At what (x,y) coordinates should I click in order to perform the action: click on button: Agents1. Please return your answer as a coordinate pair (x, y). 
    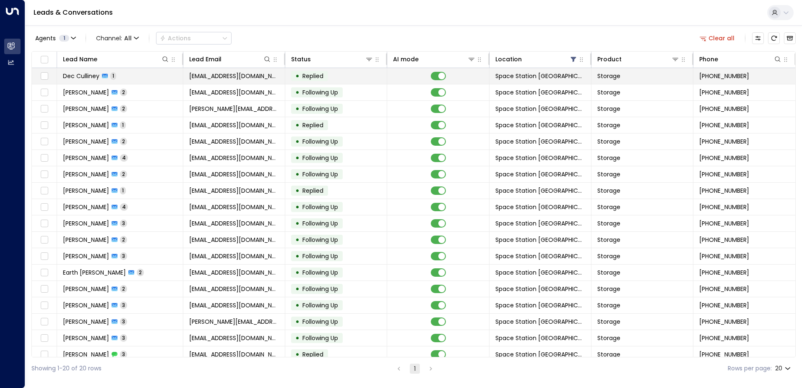
    Looking at the image, I should click on (55, 38).